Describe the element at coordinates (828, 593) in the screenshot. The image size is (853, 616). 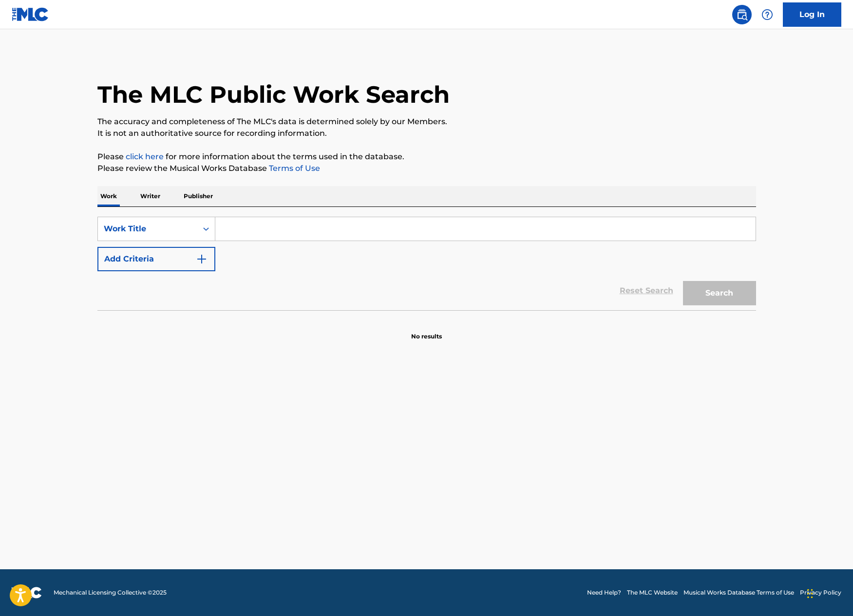
I see `div: Chat Widget` at that location.